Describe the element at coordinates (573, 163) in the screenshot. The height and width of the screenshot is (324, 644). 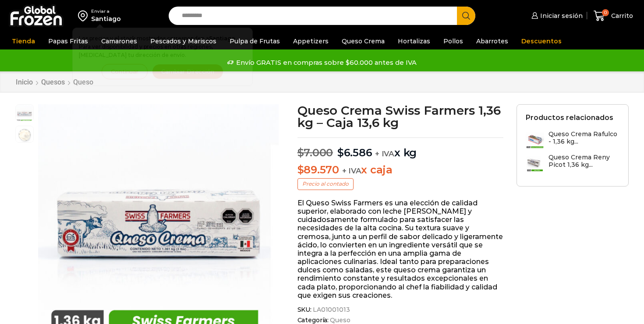
I see `a: Queso Crema Reny Picot 1,36 kg...` at that location.